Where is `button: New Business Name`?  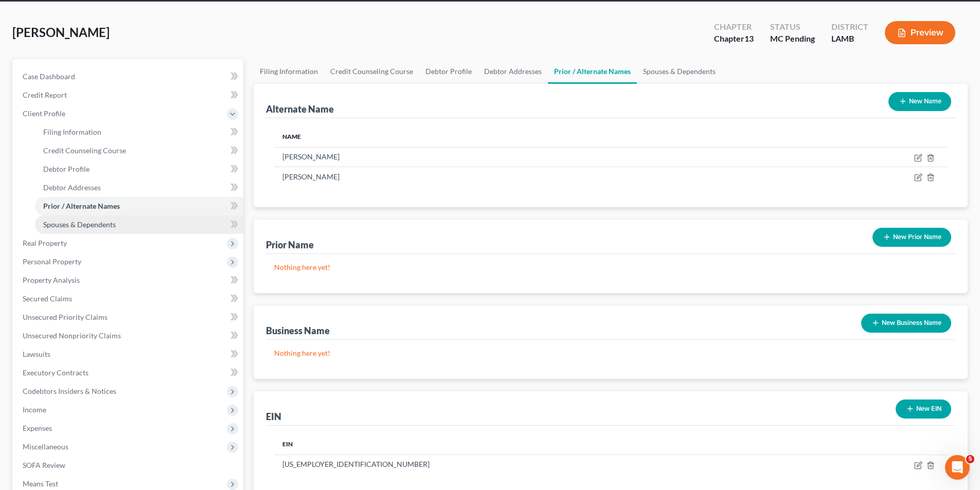
button: New Business Name is located at coordinates (906, 323).